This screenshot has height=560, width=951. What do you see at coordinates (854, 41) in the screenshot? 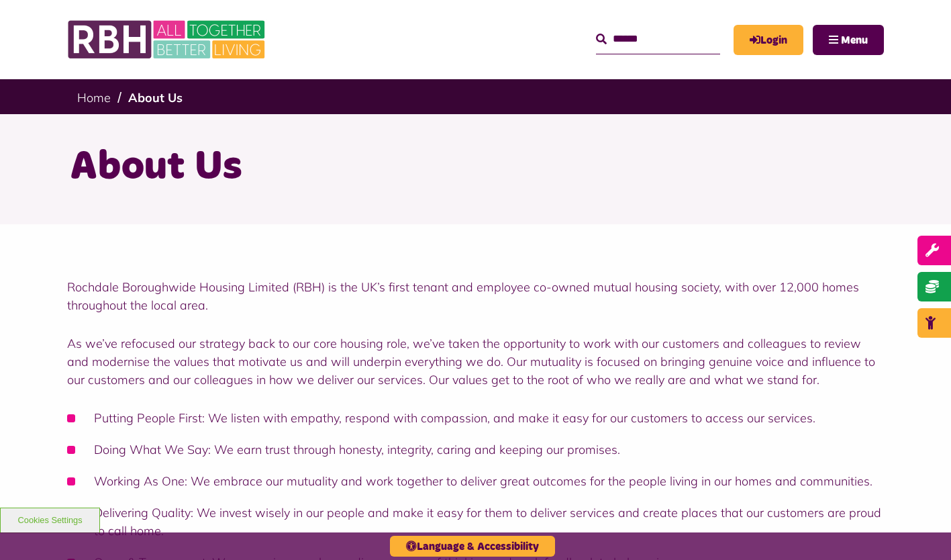
I see `span: Menu` at bounding box center [854, 41].